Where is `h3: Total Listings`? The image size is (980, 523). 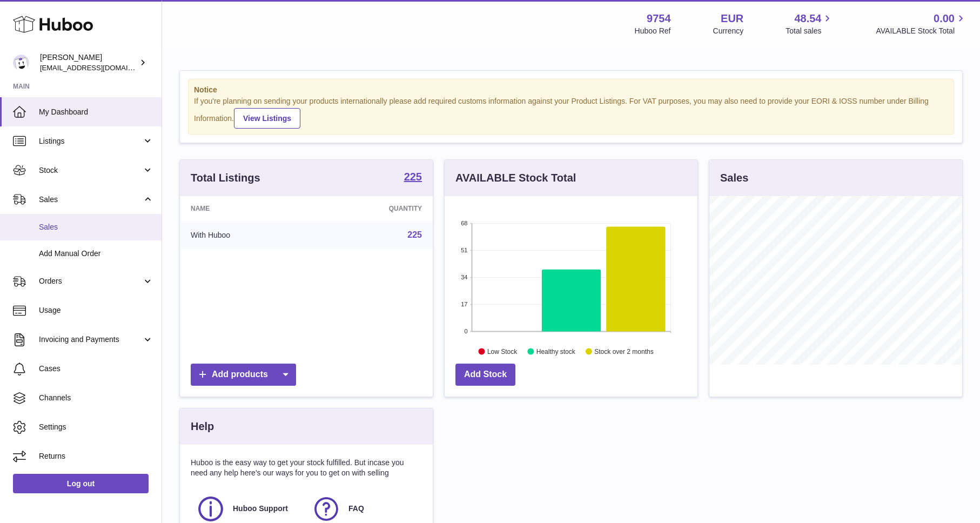 h3: Total Listings is located at coordinates (225, 178).